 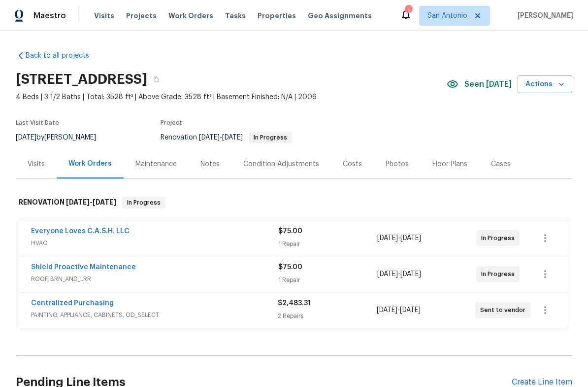 I want to click on div: Condition Adjustments, so click(x=281, y=164).